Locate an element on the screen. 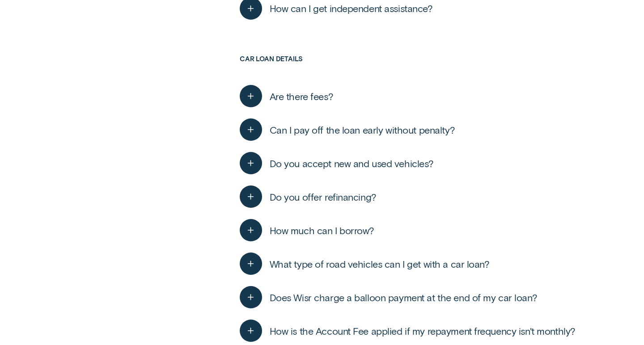 This screenshot has height=345, width=644. span: Can I pay off the loan early without penalty? is located at coordinates (362, 130).